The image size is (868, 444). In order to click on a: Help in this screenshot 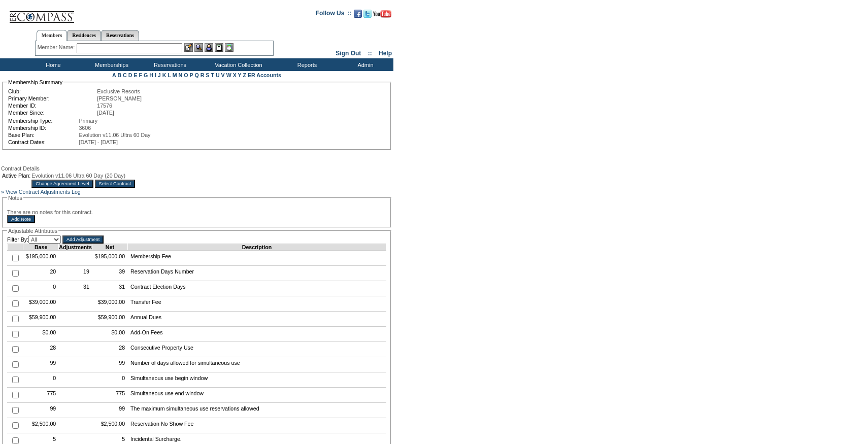, I will do `click(385, 53)`.